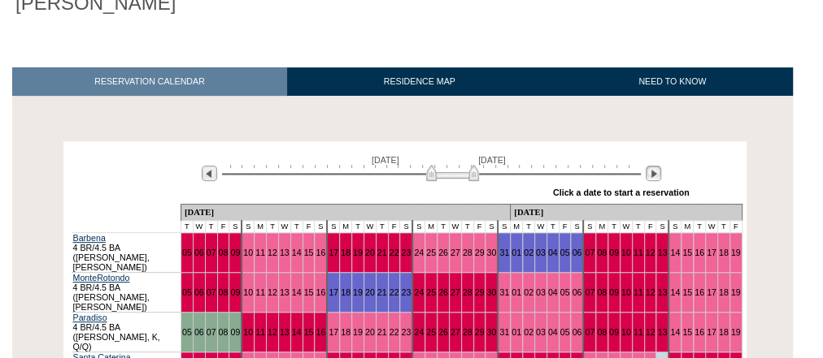  I want to click on a: 20, so click(370, 332).